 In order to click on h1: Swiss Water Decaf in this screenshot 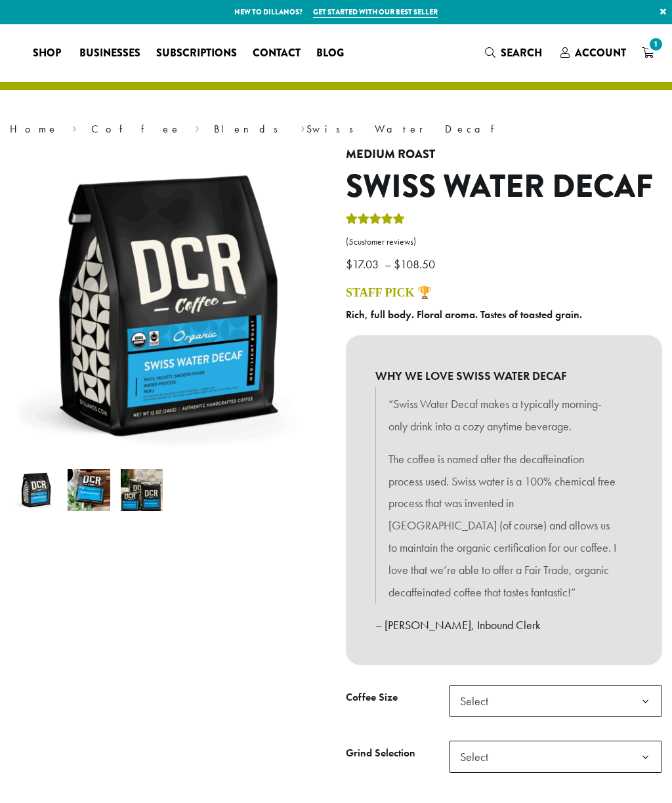, I will do `click(504, 187)`.